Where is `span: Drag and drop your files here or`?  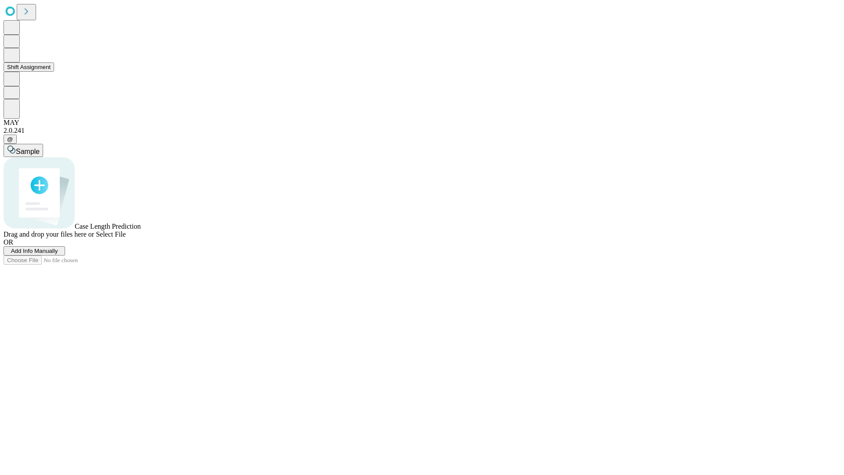 span: Drag and drop your files here or is located at coordinates (49, 234).